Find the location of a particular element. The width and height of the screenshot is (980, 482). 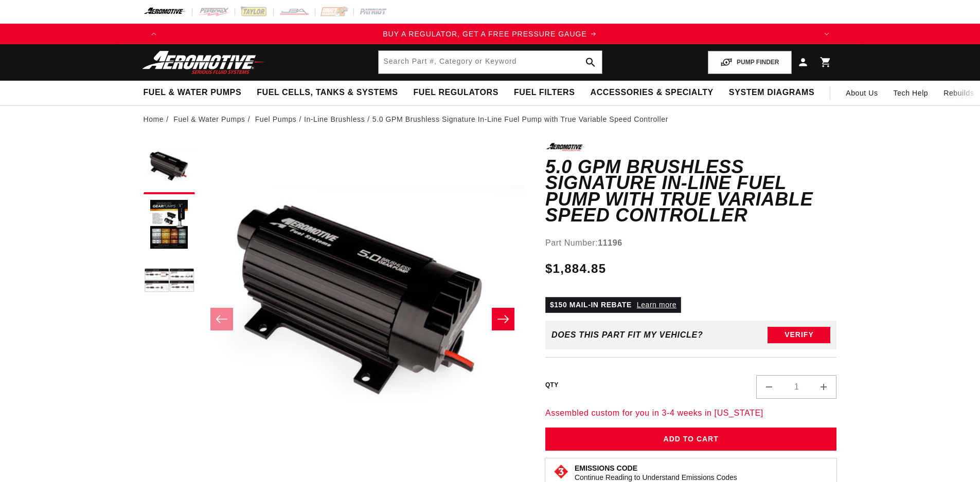

button: Verify is located at coordinates (800, 336).